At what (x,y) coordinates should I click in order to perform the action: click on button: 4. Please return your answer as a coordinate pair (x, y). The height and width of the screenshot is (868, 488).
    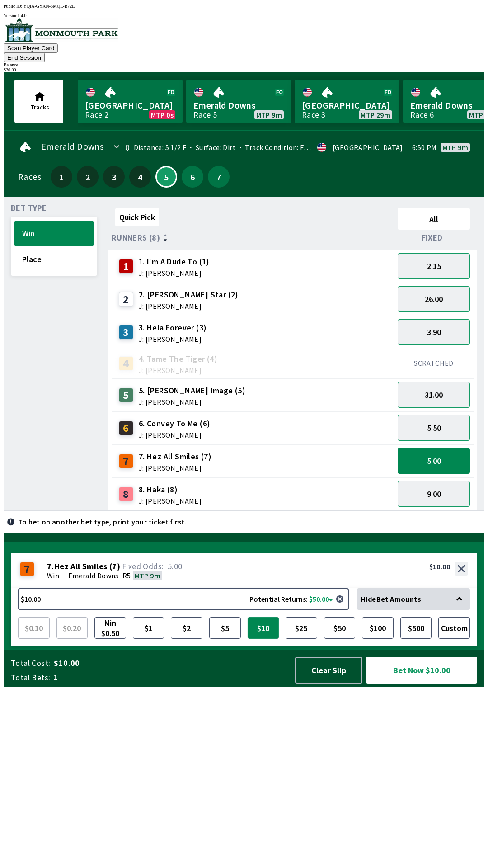
    Looking at the image, I should click on (140, 176).